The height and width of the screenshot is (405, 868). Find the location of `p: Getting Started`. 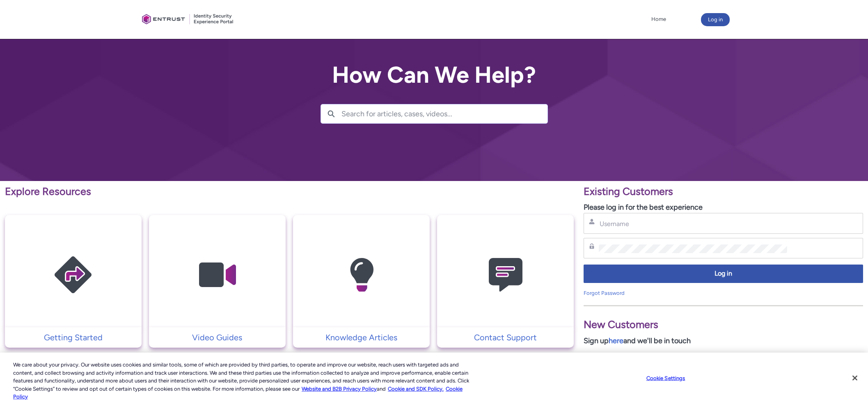

p: Getting Started is located at coordinates (73, 338).